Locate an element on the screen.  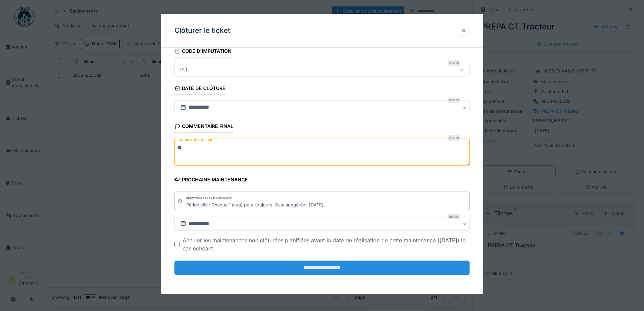
div: Code d'imputation is located at coordinates (203, 52).